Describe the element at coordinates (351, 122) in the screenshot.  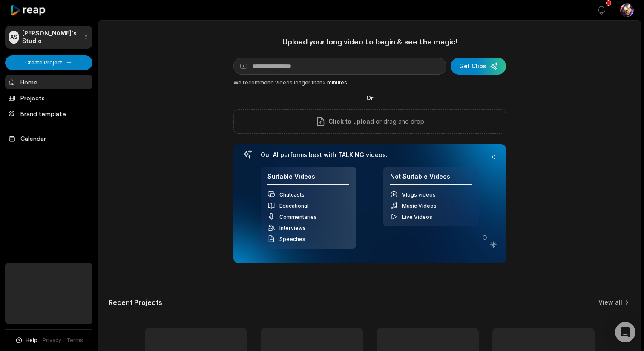
I see `span: Click to upload` at that location.